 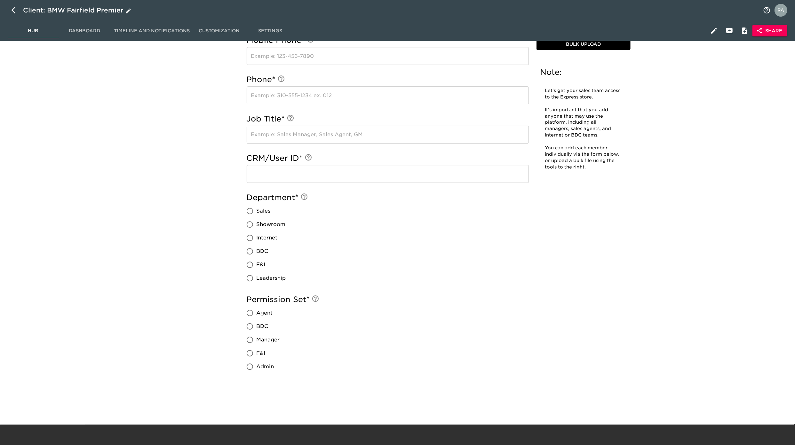 I want to click on p: You can add each member individually via the form below, or upload a bulk file using the tools to..., so click(x=583, y=158).